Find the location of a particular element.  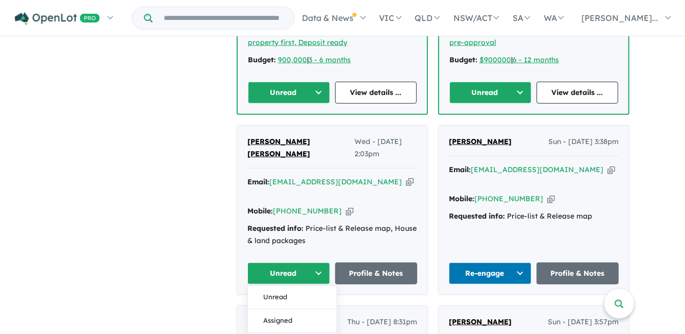

u: 6 - 12 months is located at coordinates (536, 60).